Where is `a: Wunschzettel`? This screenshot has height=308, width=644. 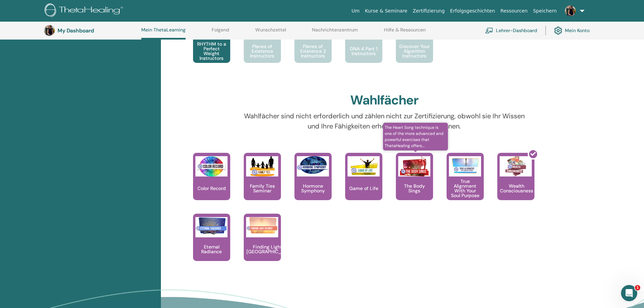 a: Wunschzettel is located at coordinates (271, 32).